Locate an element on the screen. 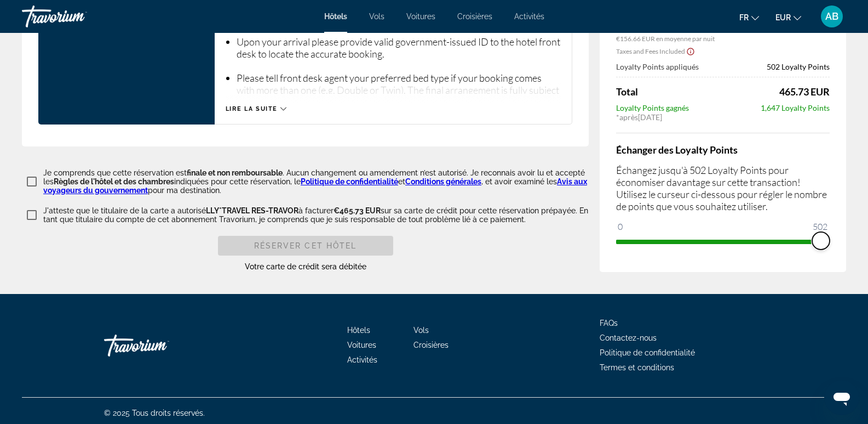  button: Show Taxes and Fees disclaimer is located at coordinates (691, 51).